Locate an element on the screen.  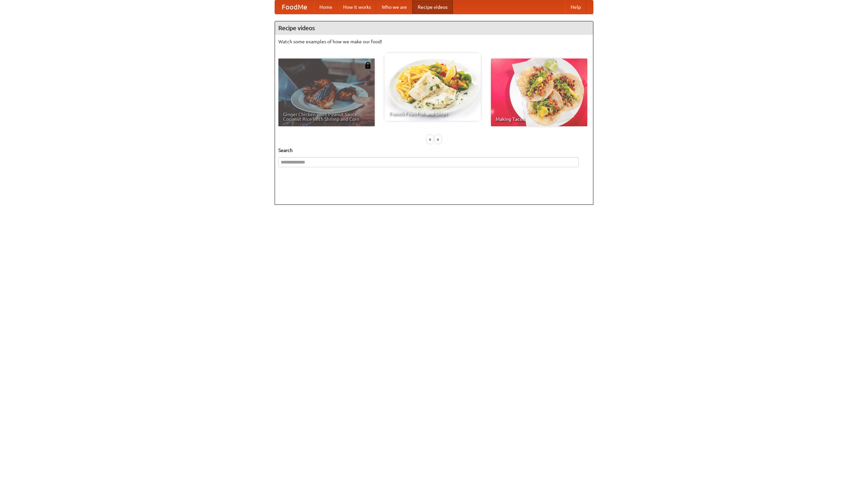
a: Who we are is located at coordinates (394, 7).